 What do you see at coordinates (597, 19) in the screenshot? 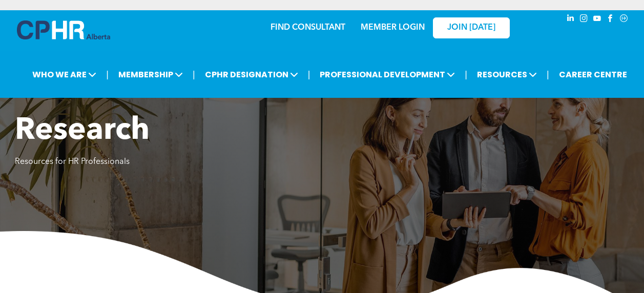
I see `a: youtube` at bounding box center [597, 19].